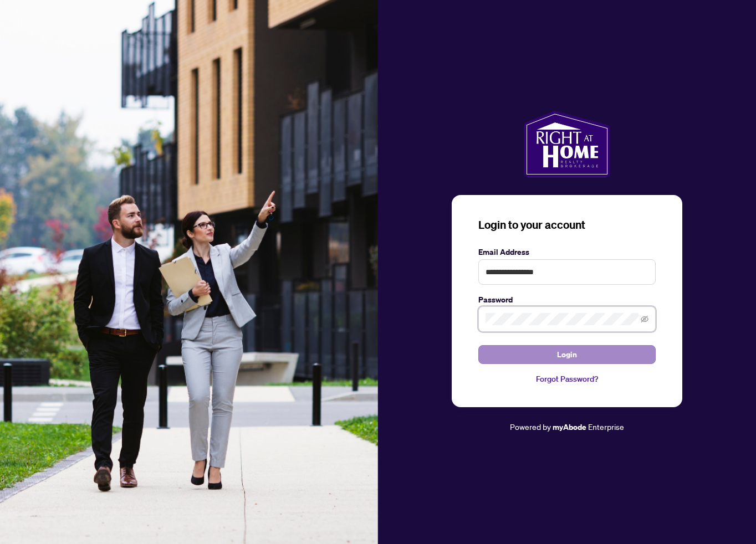 Image resolution: width=756 pixels, height=544 pixels. Describe the element at coordinates (567, 225) in the screenshot. I see `h3: Login to your account` at that location.